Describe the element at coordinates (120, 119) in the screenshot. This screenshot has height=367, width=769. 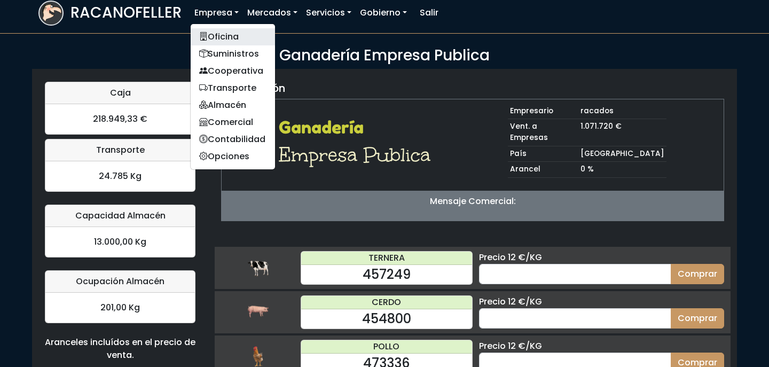
I see `div: 218.949,33 €` at that location.